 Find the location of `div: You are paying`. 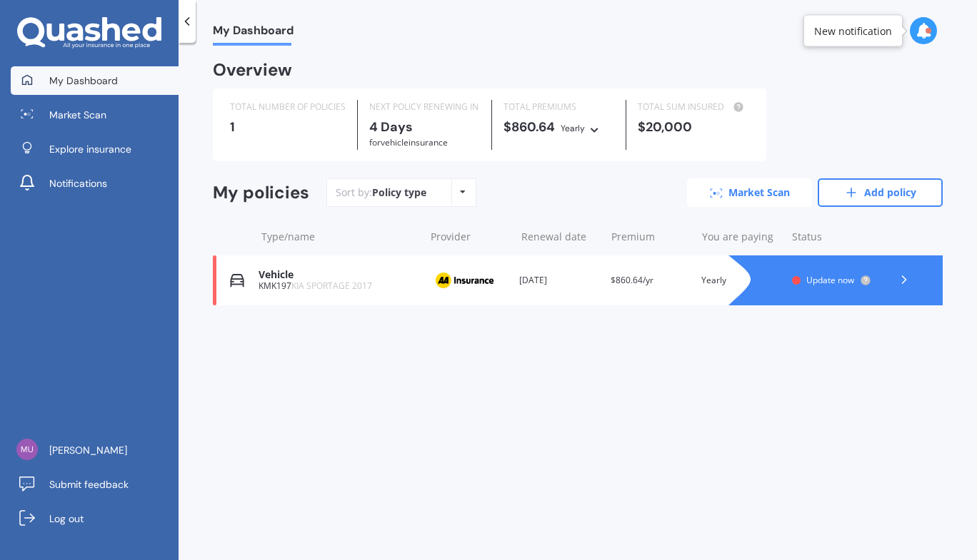

div: You are paying is located at coordinates (741, 237).